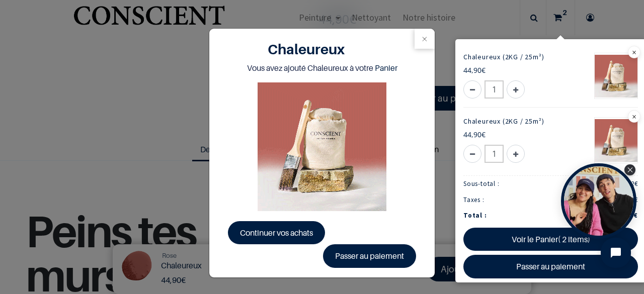 Image resolution: width=644 pixels, height=294 pixels. Describe the element at coordinates (307, 49) in the screenshot. I see `h1: Chaleureux` at that location.